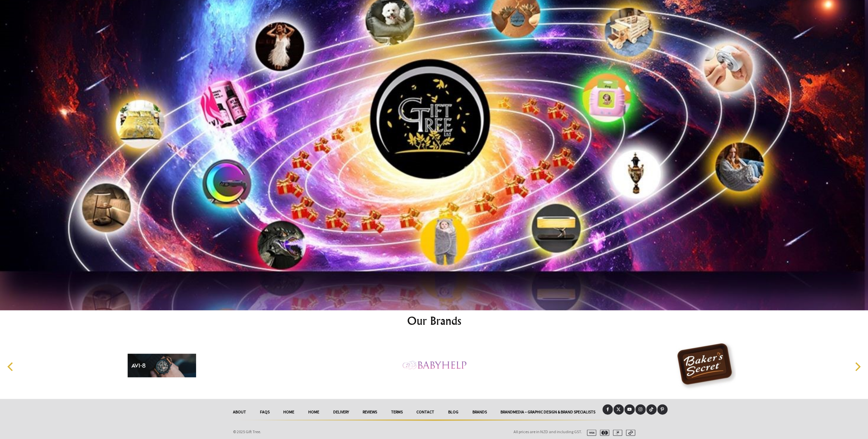 Image resolution: width=868 pixels, height=439 pixels. What do you see at coordinates (608, 409) in the screenshot?
I see `a: Facebook` at bounding box center [608, 409].